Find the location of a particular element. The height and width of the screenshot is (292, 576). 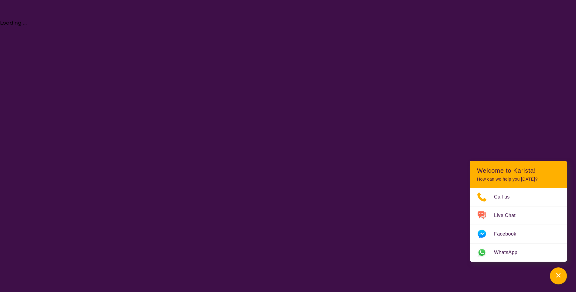

span: Call us is located at coordinates (505, 197).